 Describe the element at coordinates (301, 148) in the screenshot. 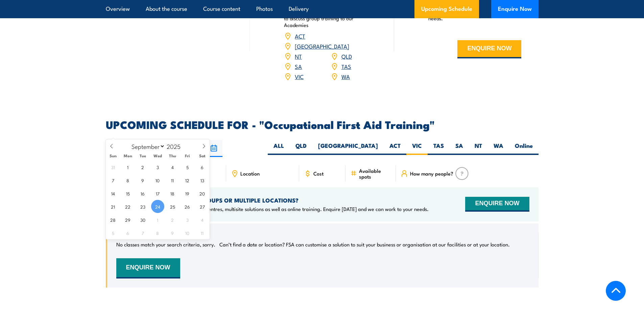

I see `label: QLD` at that location.